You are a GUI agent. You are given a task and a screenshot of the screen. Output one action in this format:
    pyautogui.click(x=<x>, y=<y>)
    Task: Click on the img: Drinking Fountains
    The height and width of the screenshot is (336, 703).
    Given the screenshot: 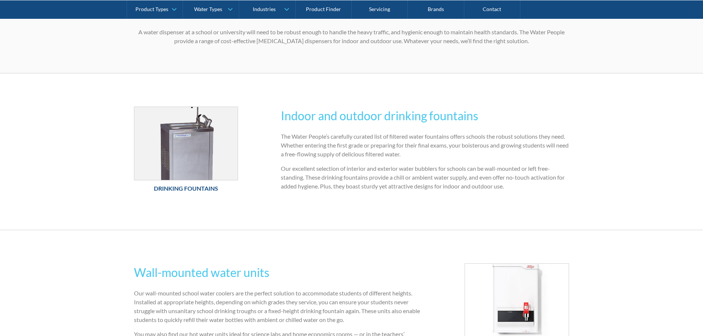 What is the action you would take?
    pyautogui.click(x=186, y=144)
    